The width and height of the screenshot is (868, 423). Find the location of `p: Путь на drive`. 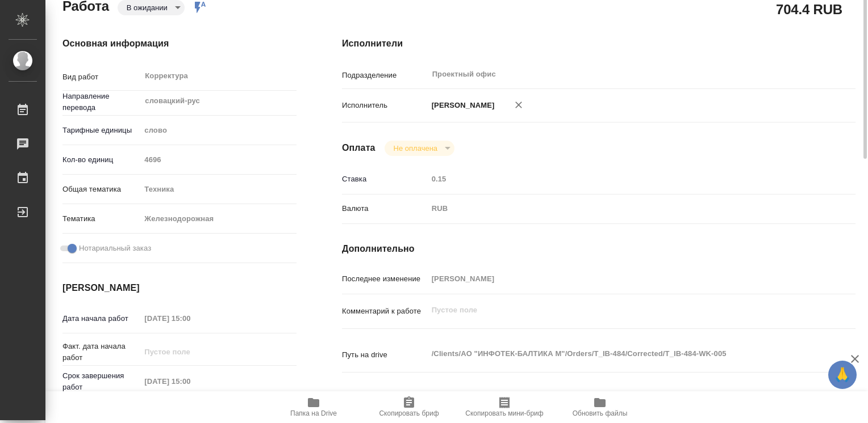

p: Путь на drive is located at coordinates (384, 355).